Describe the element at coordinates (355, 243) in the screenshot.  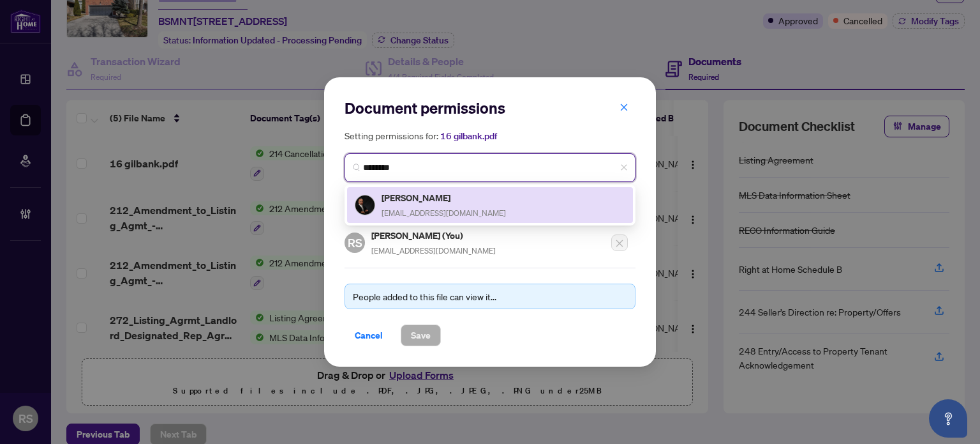
I see `span: RS` at that location.